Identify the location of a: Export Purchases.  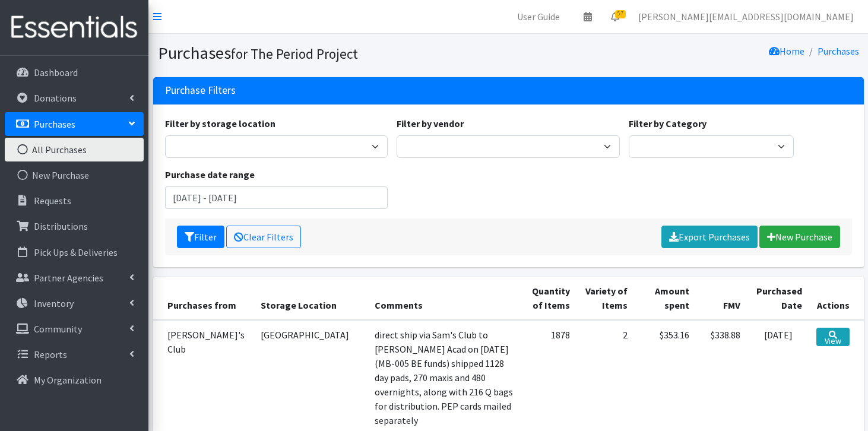
(709, 237).